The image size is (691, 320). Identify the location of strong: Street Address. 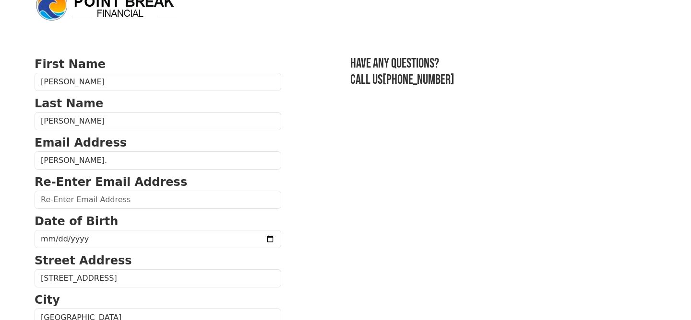
(83, 261).